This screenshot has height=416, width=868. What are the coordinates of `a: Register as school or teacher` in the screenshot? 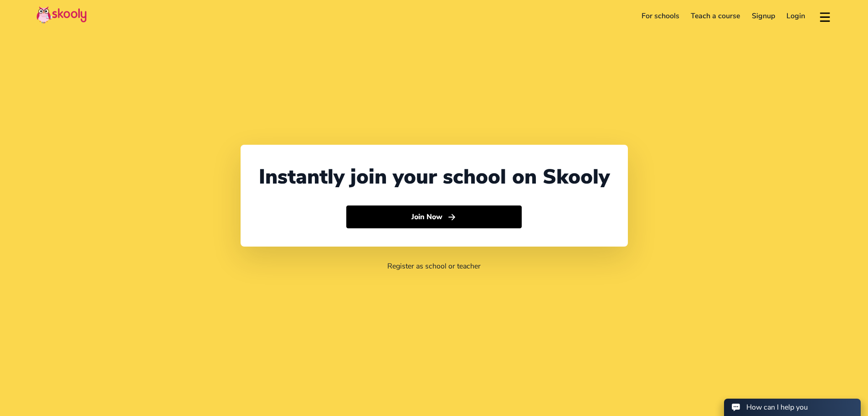 It's located at (434, 266).